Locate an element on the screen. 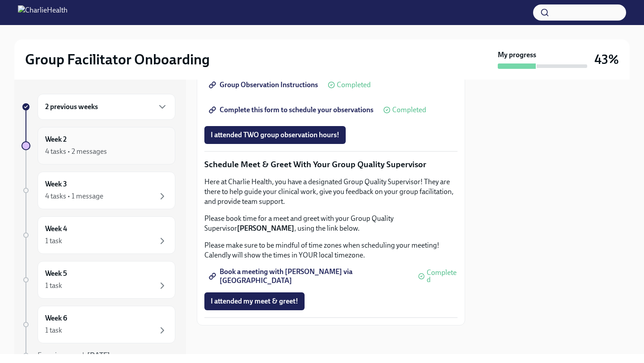 The image size is (644, 363). h6: Week 6 is located at coordinates (56, 319).